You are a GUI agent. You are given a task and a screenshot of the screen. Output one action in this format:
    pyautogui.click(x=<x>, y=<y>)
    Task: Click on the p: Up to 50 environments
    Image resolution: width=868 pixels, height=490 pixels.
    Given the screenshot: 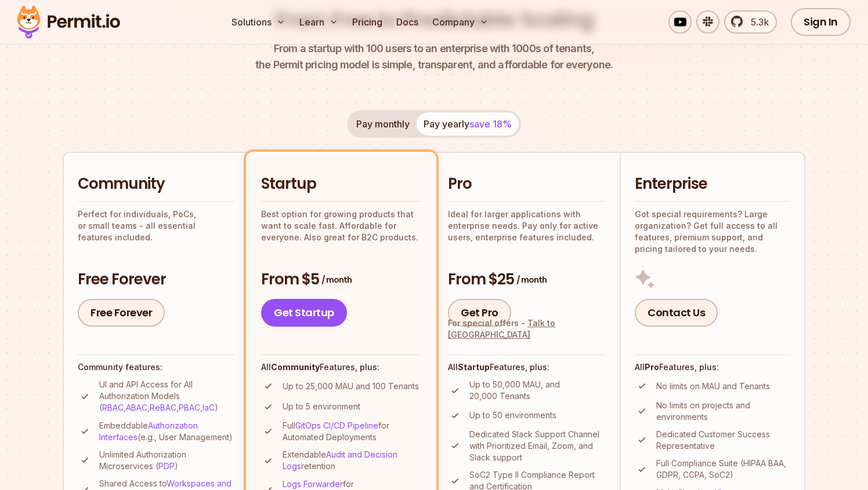 What is the action you would take?
    pyautogui.click(x=512, y=415)
    